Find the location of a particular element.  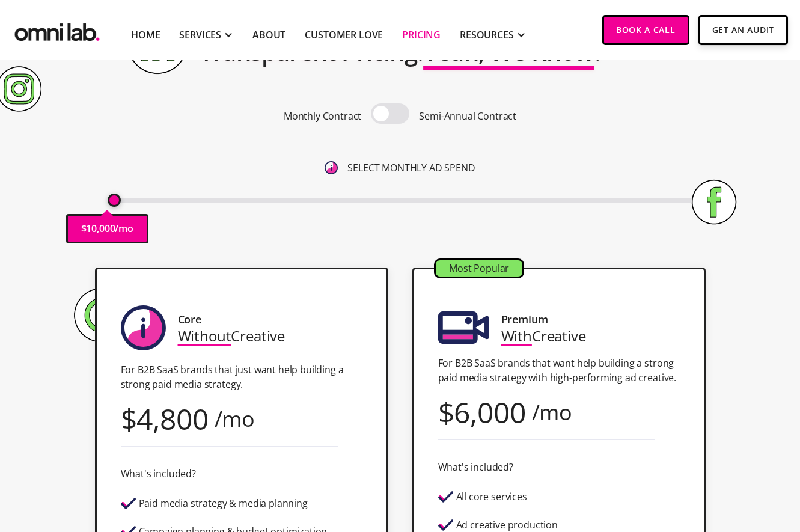

p: For B2B SaaS brands that want help building a strong paid media strategy with high-performing ad ... is located at coordinates (559, 370).